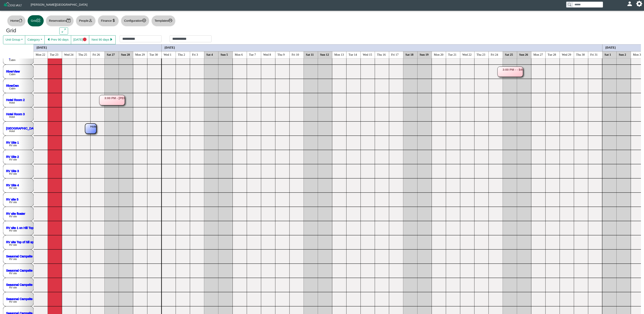 Image resolution: width=644 pixels, height=314 pixels. I want to click on text: Mon 22, so click(41, 54).